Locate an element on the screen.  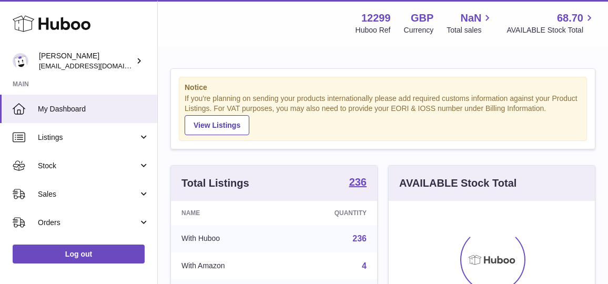
th: Name is located at coordinates (227, 213).